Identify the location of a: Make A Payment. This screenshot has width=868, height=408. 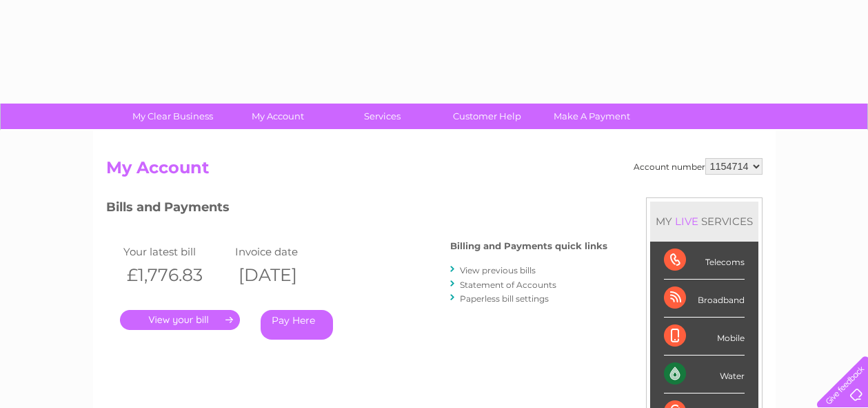
(592, 116).